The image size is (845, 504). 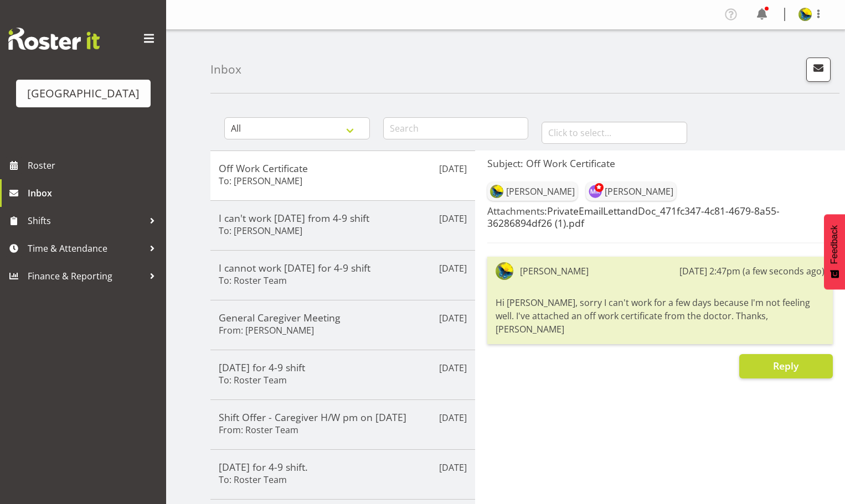 What do you see at coordinates (660, 217) in the screenshot?
I see `h5: Attachments:` at bounding box center [660, 217].